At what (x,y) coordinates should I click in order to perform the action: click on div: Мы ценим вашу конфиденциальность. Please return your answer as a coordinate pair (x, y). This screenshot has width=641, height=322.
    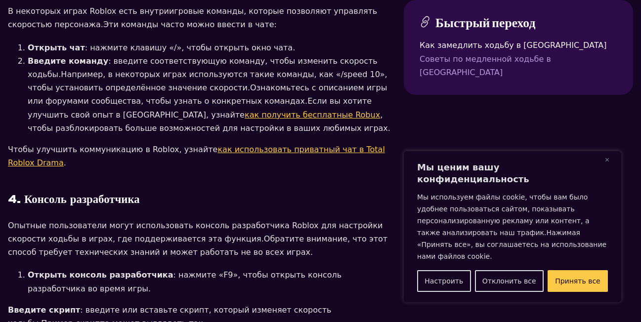
    Looking at the image, I should click on (512, 227).